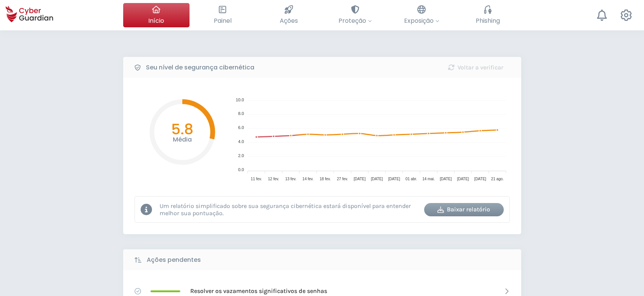  What do you see at coordinates (256, 179) in the screenshot?
I see `tspan: 11 fev.` at bounding box center [256, 179].